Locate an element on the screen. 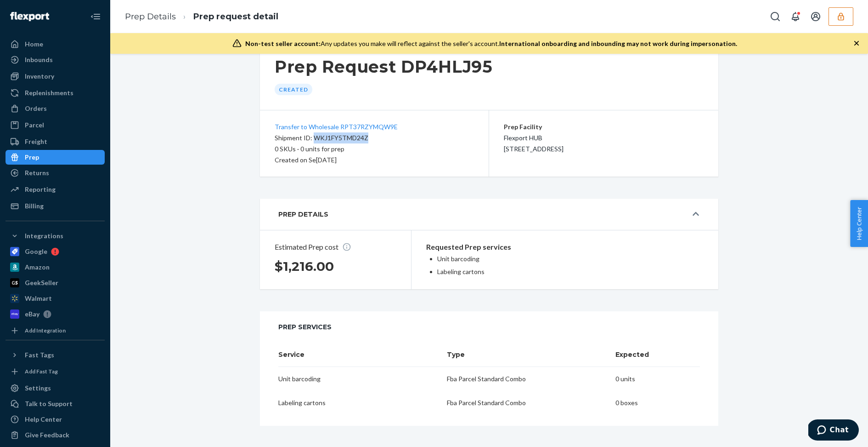 This screenshot has width=868, height=447. ol: breadcrumbs is located at coordinates (201, 17).